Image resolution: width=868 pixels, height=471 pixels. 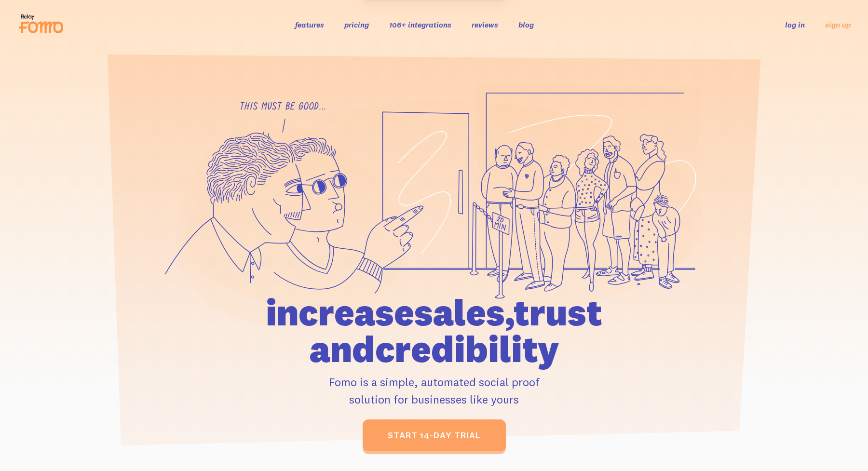 I want to click on a: pricing, so click(x=356, y=25).